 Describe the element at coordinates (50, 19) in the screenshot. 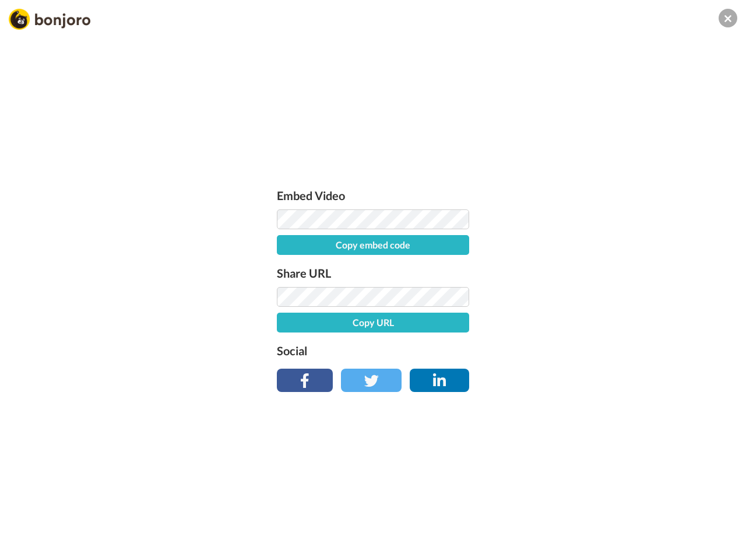

I see `img: Bonjoro Logo` at that location.